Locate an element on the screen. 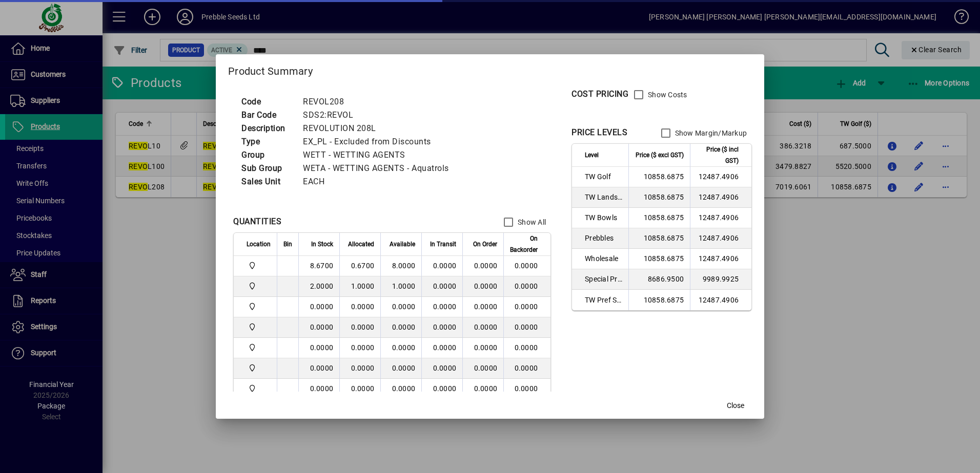  span: Price ($ excl GST) is located at coordinates (660, 155).